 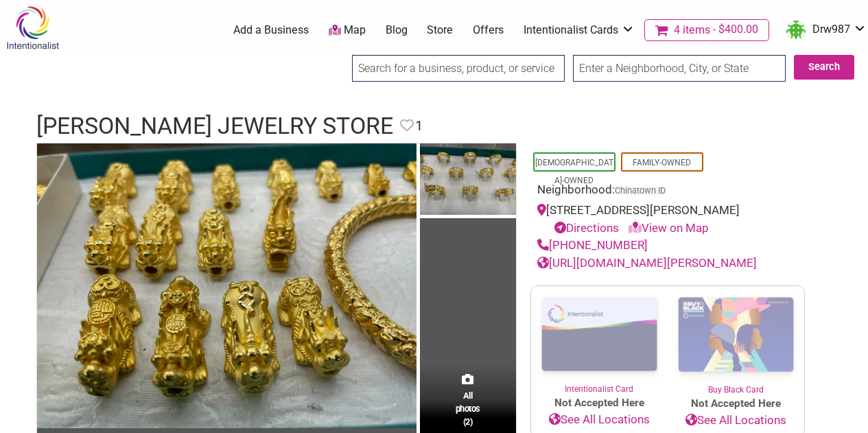 What do you see at coordinates (735, 341) in the screenshot?
I see `a: Buy Black Card` at bounding box center [735, 341].